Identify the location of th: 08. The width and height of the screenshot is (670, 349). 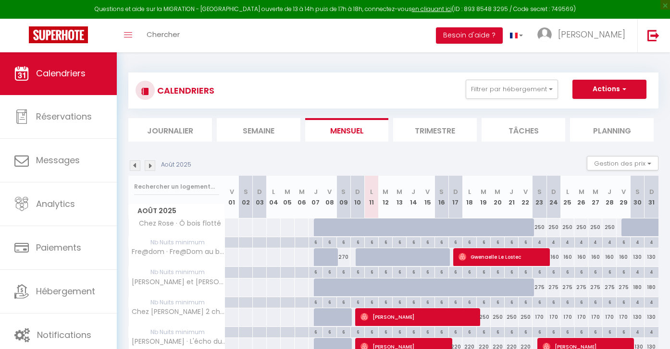
(329, 197).